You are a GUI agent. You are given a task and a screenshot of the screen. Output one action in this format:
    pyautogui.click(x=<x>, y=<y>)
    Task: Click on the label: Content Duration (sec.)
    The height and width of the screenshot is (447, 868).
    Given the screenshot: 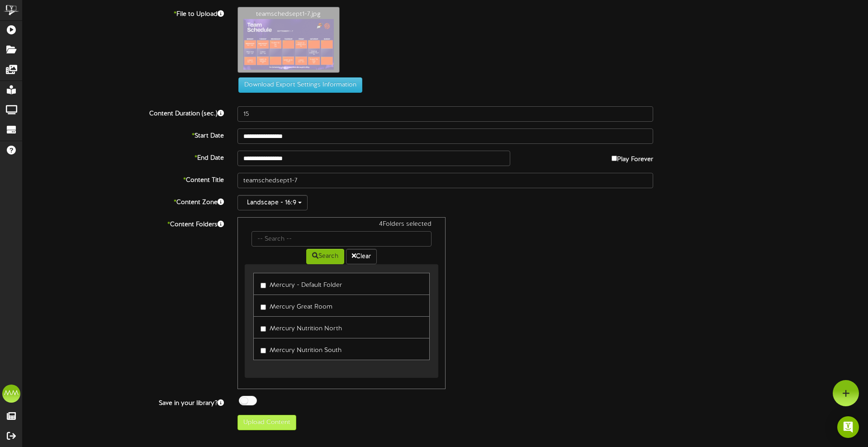 What is the action you would take?
    pyautogui.click(x=123, y=112)
    